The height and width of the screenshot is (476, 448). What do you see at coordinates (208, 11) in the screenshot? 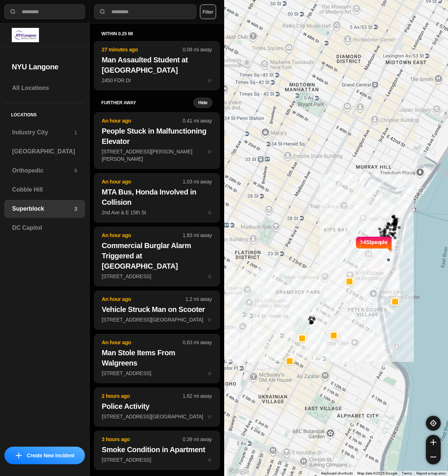
I see `button: Filter` at bounding box center [208, 11].